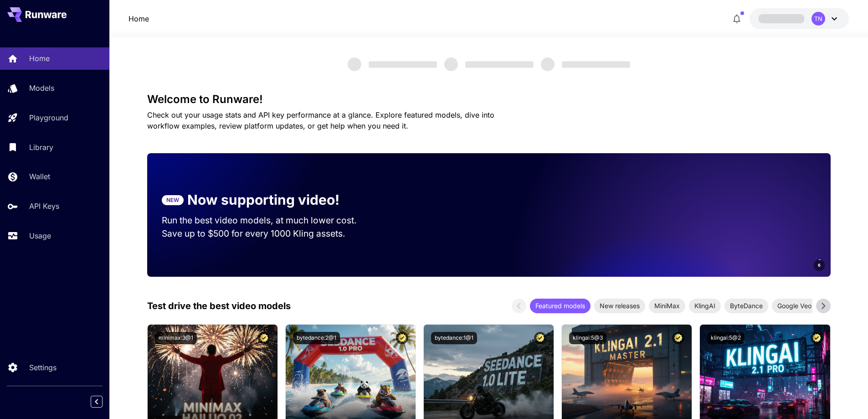 The width and height of the screenshot is (868, 419). Describe the element at coordinates (560, 306) in the screenshot. I see `span: Featured models` at that location.